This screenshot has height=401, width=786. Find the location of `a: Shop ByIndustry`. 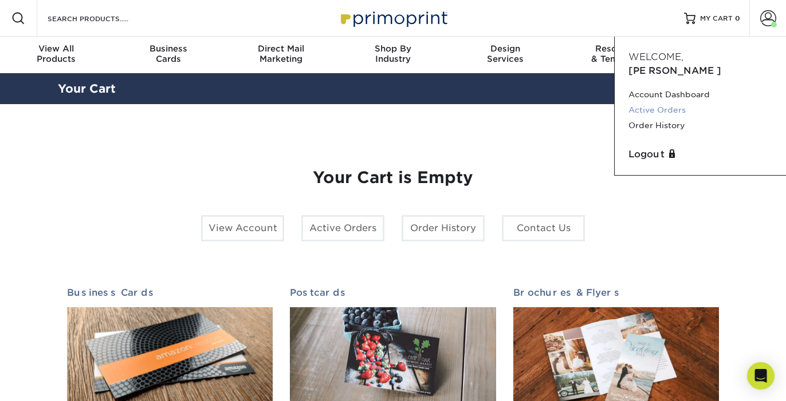

a: Shop ByIndustry is located at coordinates (393, 55).